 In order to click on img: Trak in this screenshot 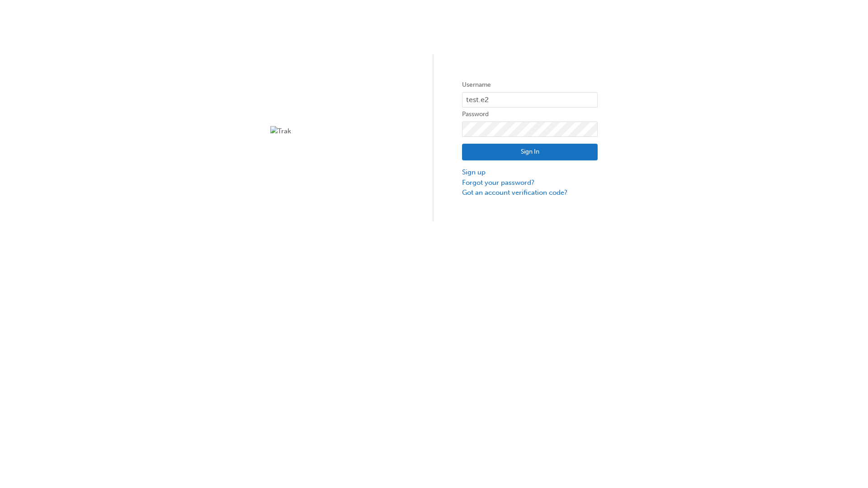, I will do `click(338, 131)`.